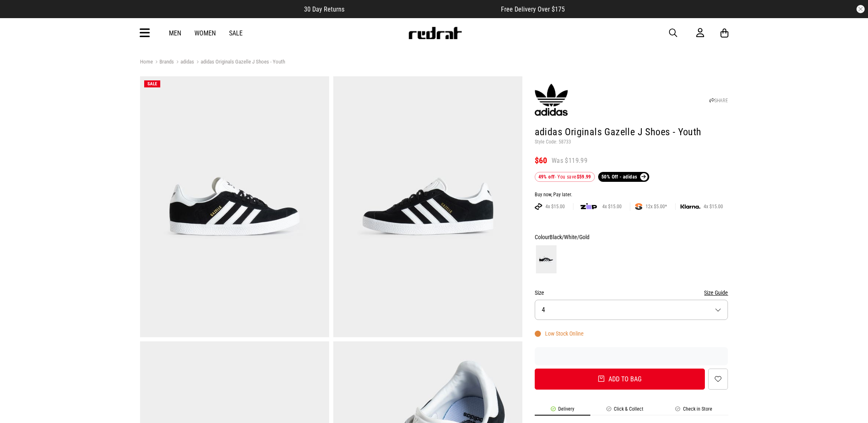 Image resolution: width=868 pixels, height=423 pixels. What do you see at coordinates (533, 9) in the screenshot?
I see `span: Free Delivery Over $175` at bounding box center [533, 9].